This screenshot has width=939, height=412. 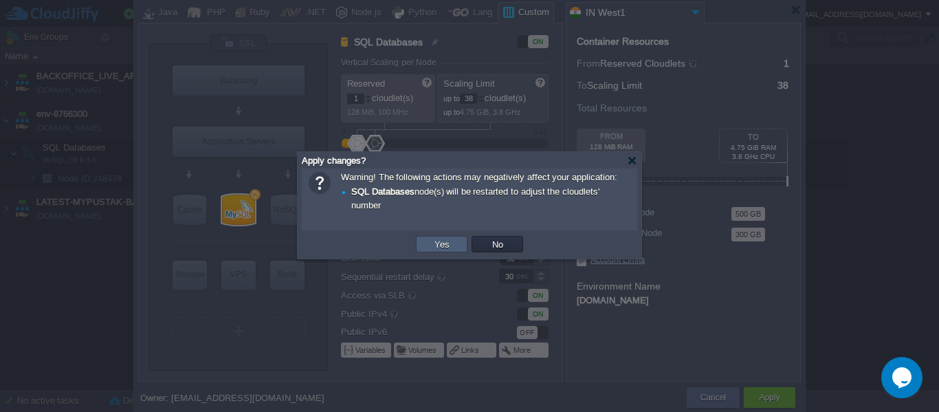 What do you see at coordinates (485, 192) in the screenshot?
I see `span: Warning! The following actions may negatively affect your application:` at bounding box center [485, 192].